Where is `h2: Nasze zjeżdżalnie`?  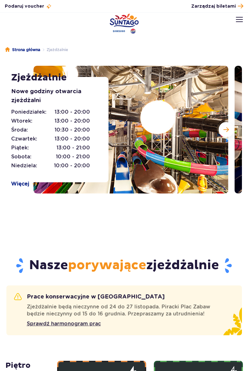 h2: Nasze zjeżdżalnie is located at coordinates (124, 265).